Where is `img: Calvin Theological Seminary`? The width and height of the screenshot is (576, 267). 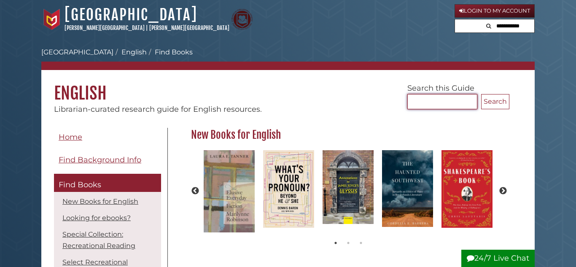 img: Calvin Theological Seminary is located at coordinates (242, 19).